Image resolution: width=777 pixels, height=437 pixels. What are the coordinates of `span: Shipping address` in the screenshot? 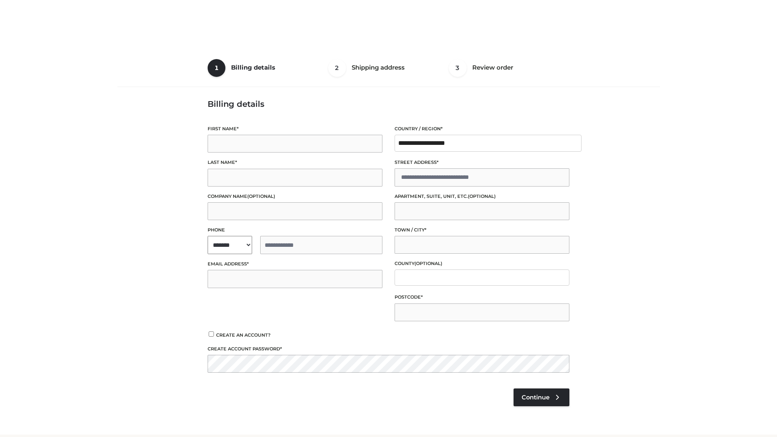 It's located at (378, 67).